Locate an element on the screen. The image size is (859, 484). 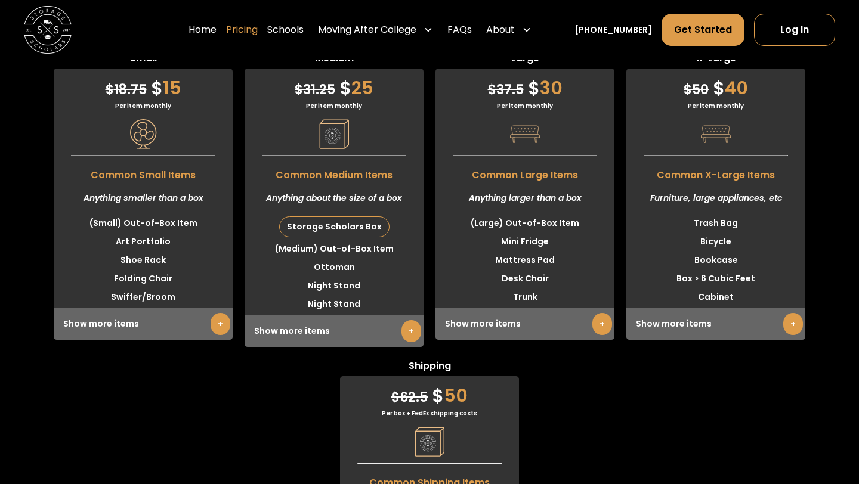
div: Anything about the size of a box is located at coordinates (334, 198).